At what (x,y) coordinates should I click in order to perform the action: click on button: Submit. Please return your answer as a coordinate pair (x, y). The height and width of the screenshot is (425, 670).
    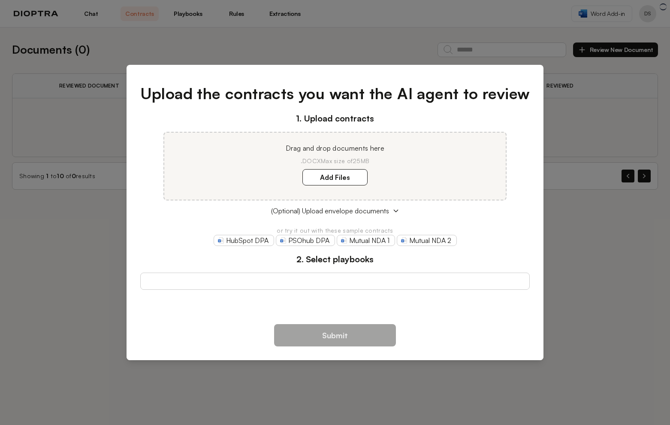
    Looking at the image, I should click on (335, 335).